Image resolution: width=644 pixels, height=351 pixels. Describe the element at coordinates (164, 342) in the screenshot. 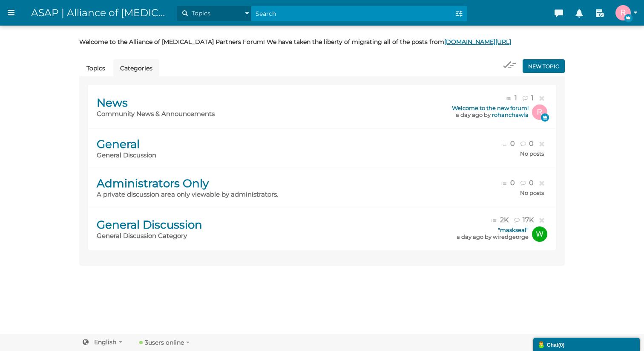

I see `a: 3` at that location.